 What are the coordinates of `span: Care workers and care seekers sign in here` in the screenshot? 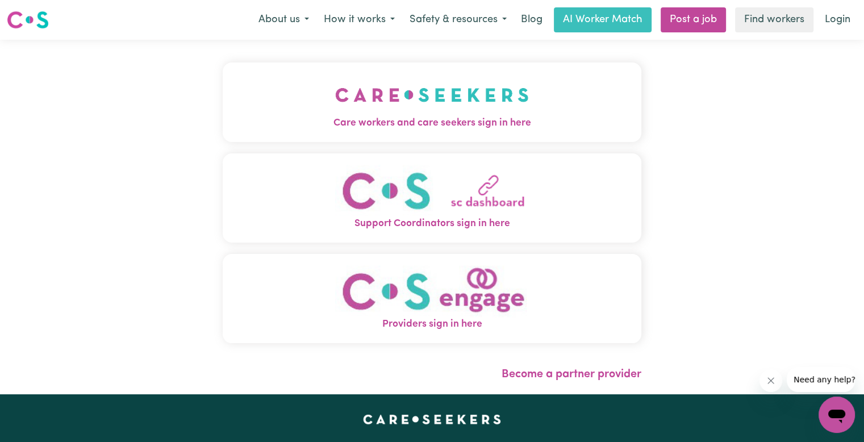 It's located at (432, 123).